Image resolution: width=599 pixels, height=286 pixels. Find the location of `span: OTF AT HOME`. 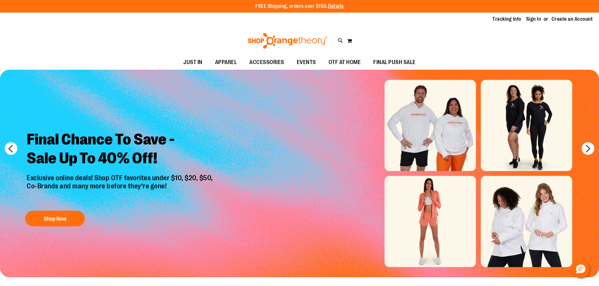

span: OTF AT HOME is located at coordinates (345, 62).